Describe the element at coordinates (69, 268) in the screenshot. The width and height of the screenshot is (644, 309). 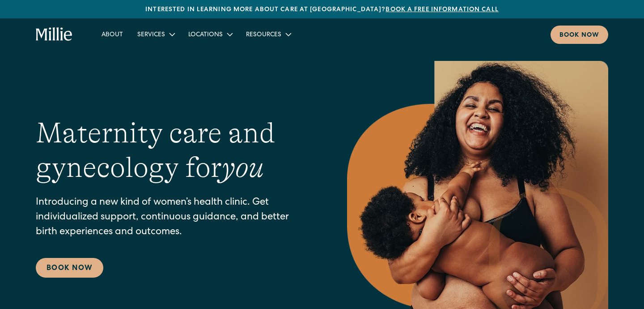
I see `a: Book Now` at that location.